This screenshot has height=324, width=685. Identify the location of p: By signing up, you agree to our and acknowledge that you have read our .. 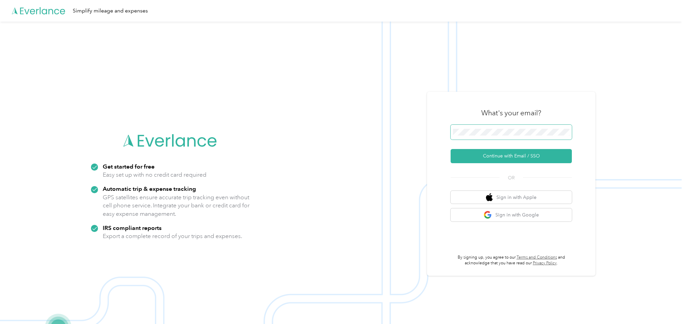
(511, 260).